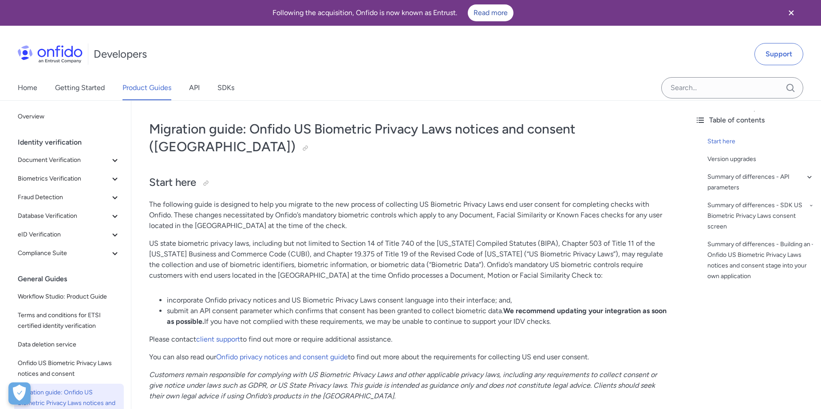 This screenshot has height=409, width=821. What do you see at coordinates (226, 88) in the screenshot?
I see `a: SDKs` at bounding box center [226, 88].